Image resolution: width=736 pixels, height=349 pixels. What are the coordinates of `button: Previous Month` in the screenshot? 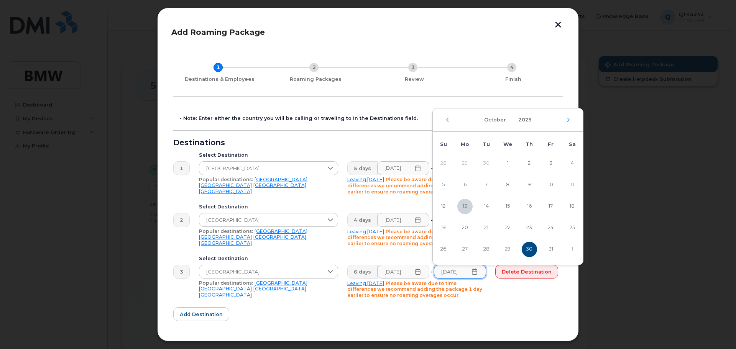 It's located at (447, 120).